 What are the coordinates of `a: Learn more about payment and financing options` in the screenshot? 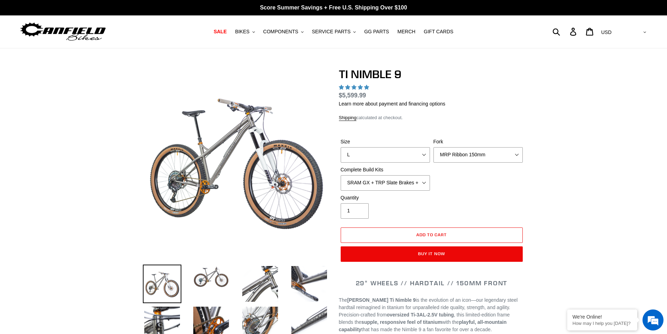 It's located at (392, 104).